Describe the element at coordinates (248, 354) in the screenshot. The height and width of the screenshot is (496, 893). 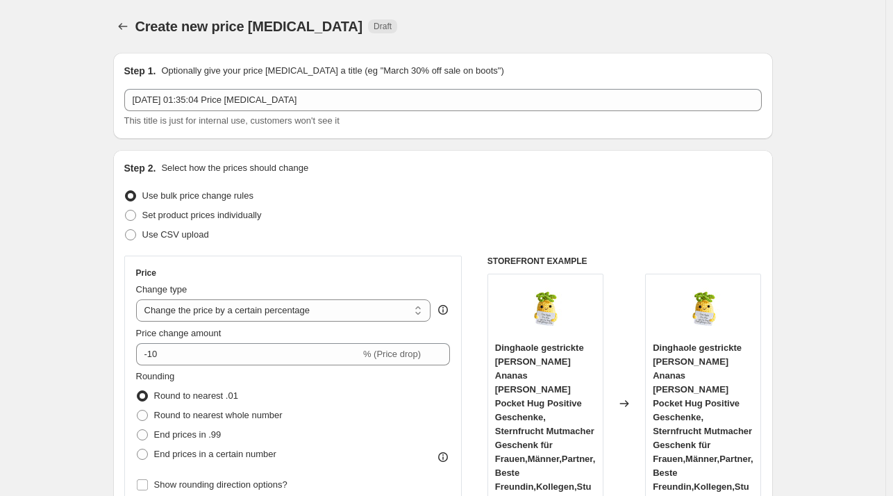
I see `input: -15` at that location.